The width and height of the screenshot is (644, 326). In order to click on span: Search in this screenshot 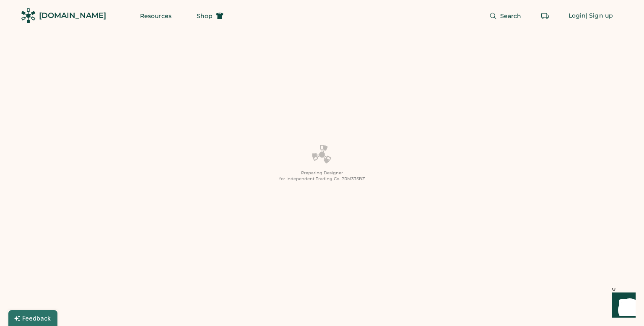, I will do `click(510, 16)`.